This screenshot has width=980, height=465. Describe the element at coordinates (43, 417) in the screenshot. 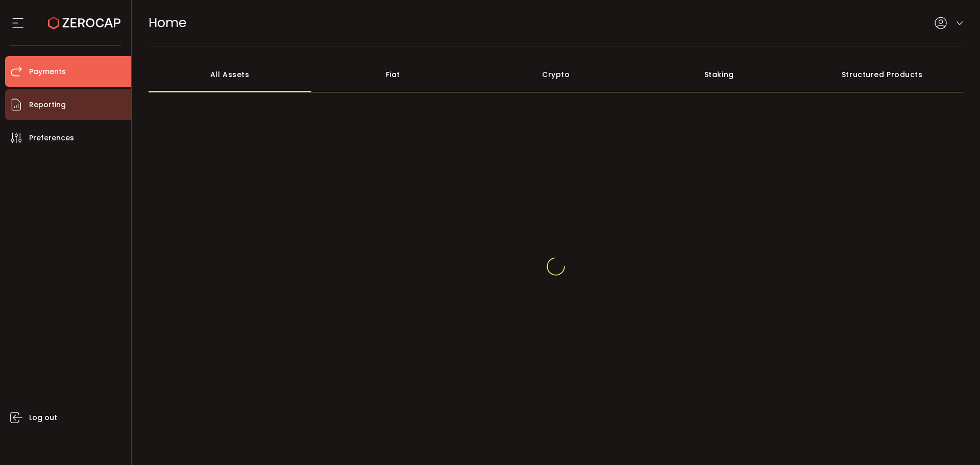

I see `span: Log out` at that location.